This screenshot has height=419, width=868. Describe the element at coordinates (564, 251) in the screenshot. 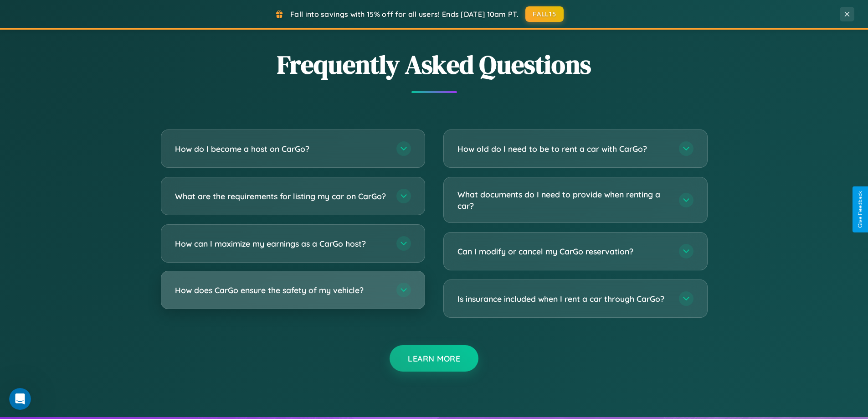

I see `h3: Can I modify or cancel my CarGo reservation?` at that location.